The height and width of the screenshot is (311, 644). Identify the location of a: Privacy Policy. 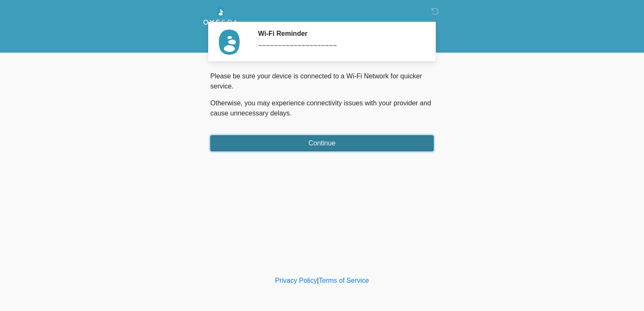
(297, 280).